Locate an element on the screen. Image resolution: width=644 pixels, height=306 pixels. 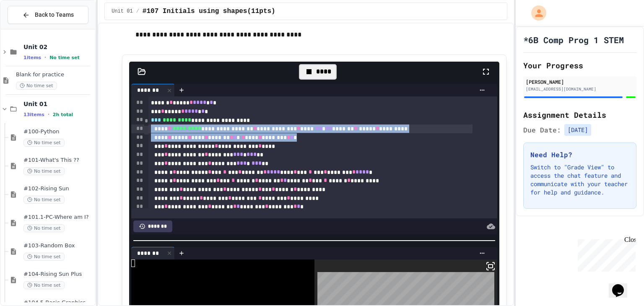
h2: Assignment Details is located at coordinates (580, 115).